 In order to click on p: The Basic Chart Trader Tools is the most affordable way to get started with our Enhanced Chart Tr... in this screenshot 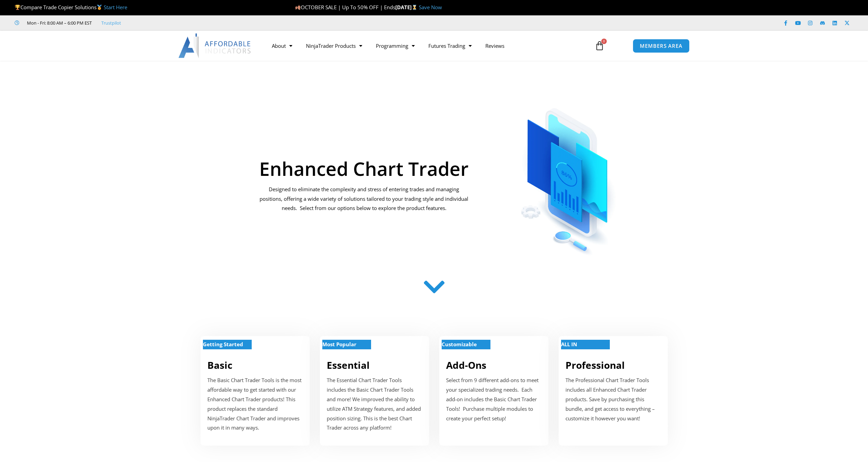, I will do `click(255, 404)`.